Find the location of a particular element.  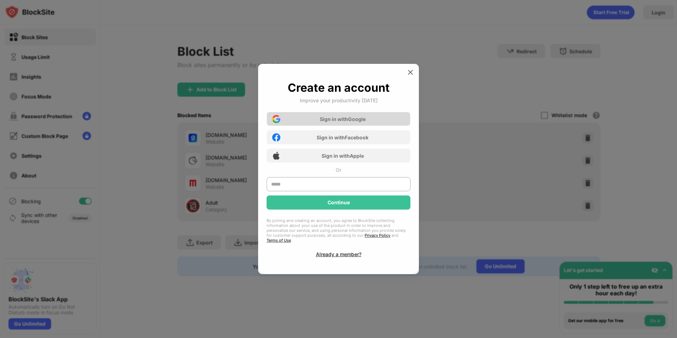

a: Terms of Use is located at coordinates (279, 240).